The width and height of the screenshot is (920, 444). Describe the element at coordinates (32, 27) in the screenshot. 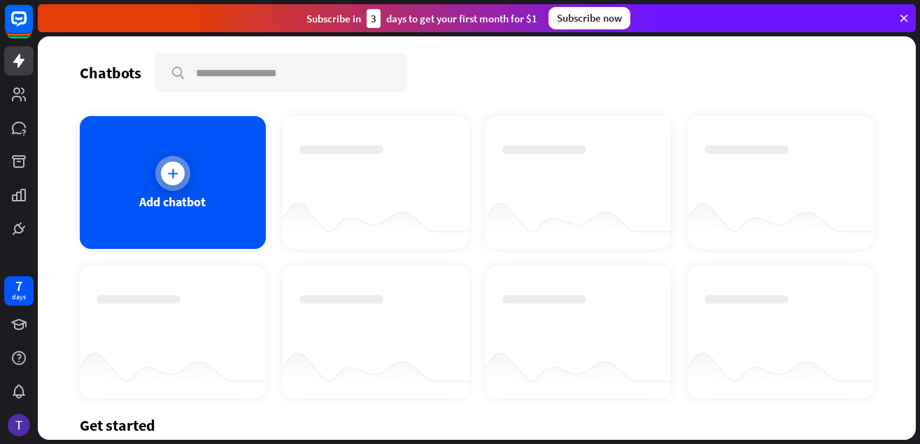

I see `button: Open LiveChat chat widget` at that location.